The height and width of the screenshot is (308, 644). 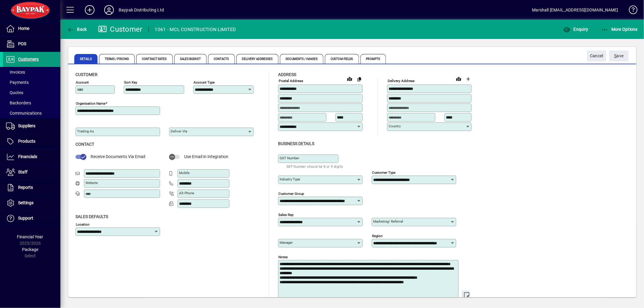 What do you see at coordinates (85, 131) in the screenshot?
I see `mat-label: Trading as` at bounding box center [85, 131].